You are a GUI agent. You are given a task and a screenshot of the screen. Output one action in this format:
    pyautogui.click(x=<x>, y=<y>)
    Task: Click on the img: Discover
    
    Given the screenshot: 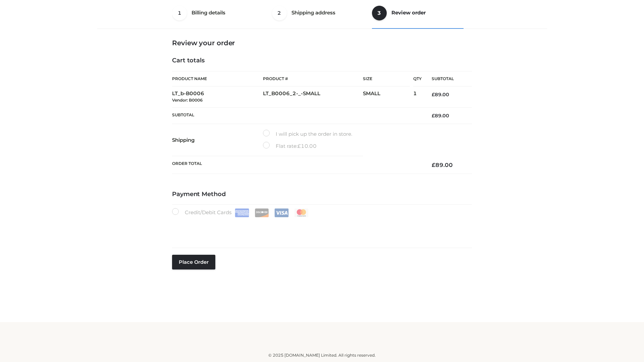 What is the action you would take?
    pyautogui.click(x=261, y=213)
    